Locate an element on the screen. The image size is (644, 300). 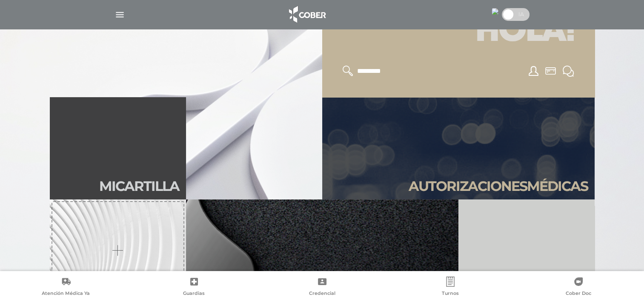
a: Turnos is located at coordinates (450, 287).